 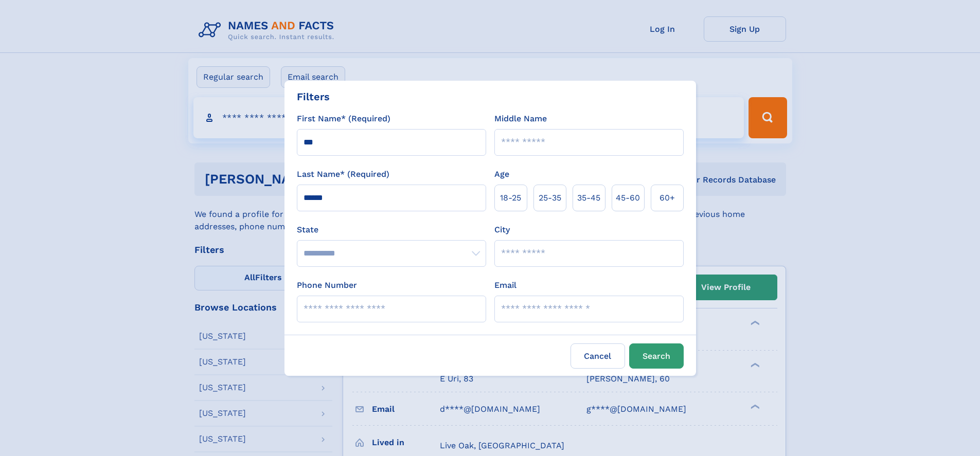 I want to click on label: Middle Name, so click(x=521, y=119).